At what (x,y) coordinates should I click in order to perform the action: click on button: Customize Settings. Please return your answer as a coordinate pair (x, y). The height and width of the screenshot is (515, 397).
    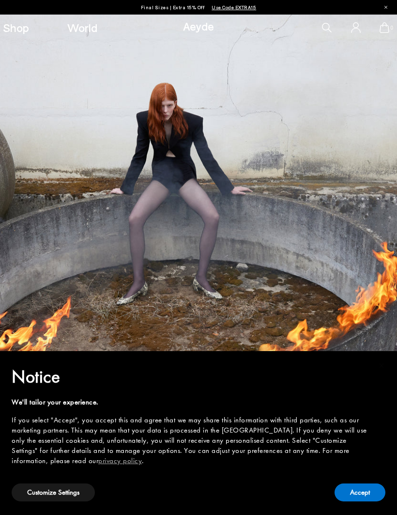
    Looking at the image, I should click on (53, 492).